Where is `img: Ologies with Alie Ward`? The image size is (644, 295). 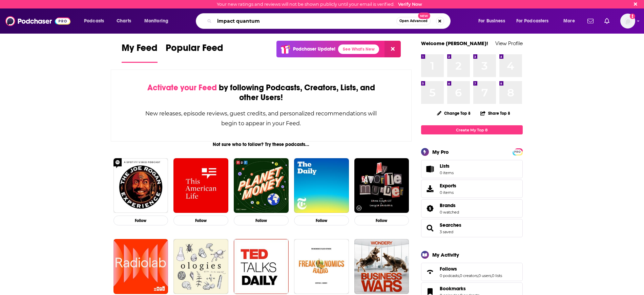
img: Ologies with Alie Ward is located at coordinates (201, 267).